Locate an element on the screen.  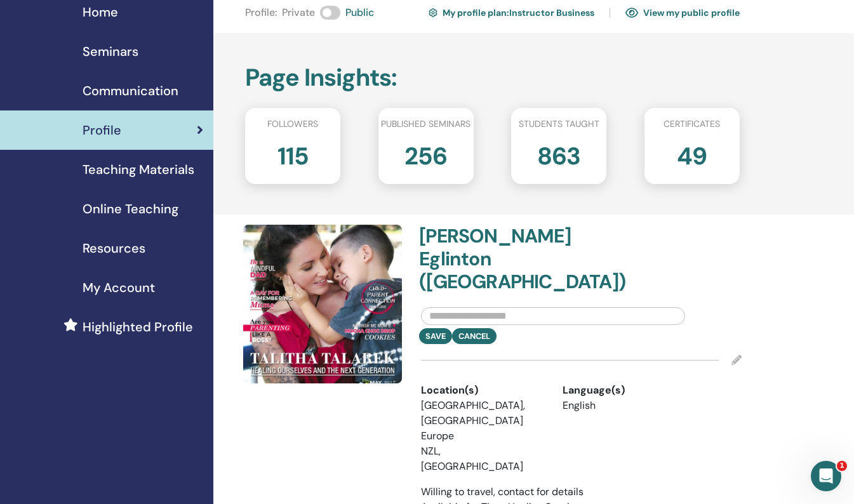
span: Profile is located at coordinates (102, 130).